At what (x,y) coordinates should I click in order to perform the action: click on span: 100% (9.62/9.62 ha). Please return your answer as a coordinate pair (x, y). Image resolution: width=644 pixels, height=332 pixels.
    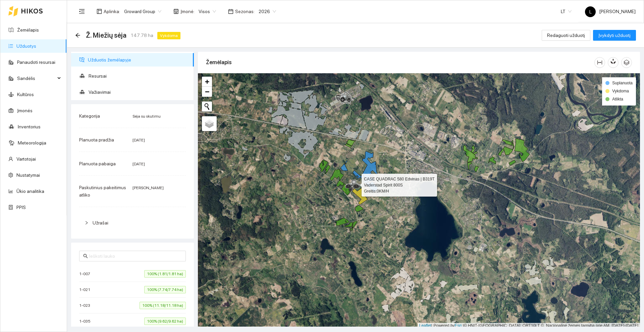
    Looking at the image, I should click on (165, 321).